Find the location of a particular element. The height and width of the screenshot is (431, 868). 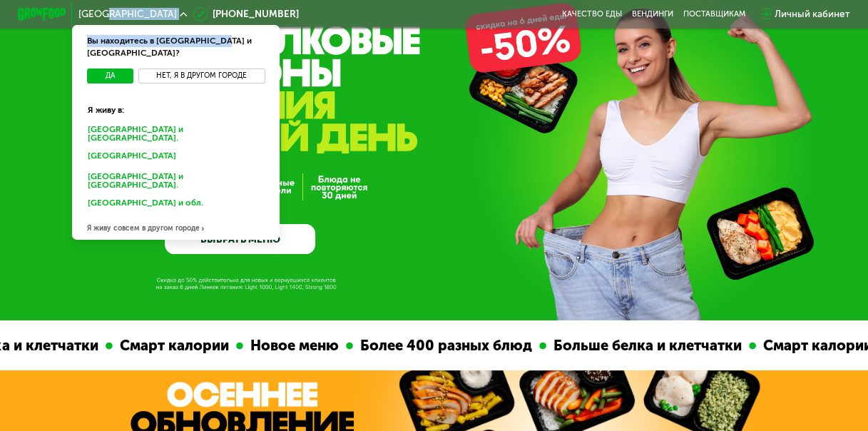

div: Личный кабинет is located at coordinates (813, 14).